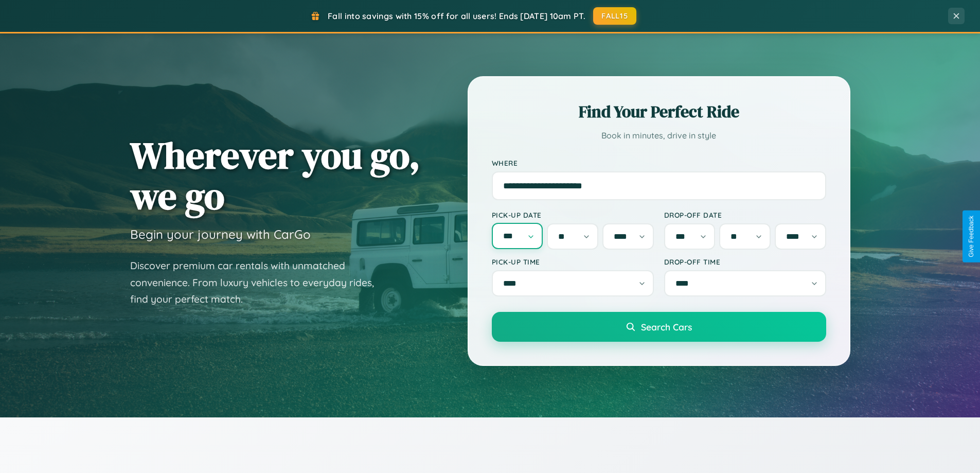 Image resolution: width=980 pixels, height=473 pixels. Describe the element at coordinates (259, 282) in the screenshot. I see `p: Discover premium car rentals with unmatched convenience. From luxury vehicles to everyday rides, ...` at that location.